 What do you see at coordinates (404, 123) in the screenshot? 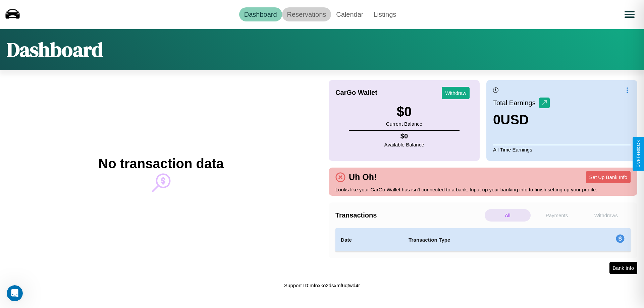
I see `p: Current Balance` at bounding box center [404, 123].